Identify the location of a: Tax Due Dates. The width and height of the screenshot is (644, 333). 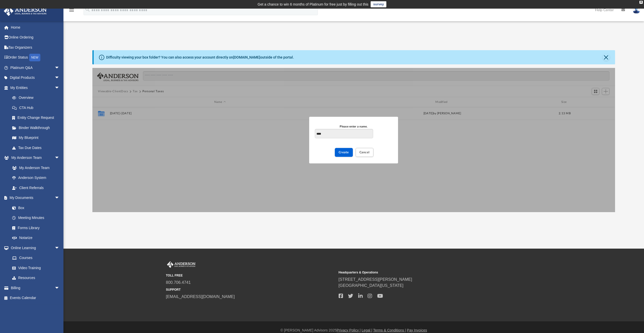
(37, 148).